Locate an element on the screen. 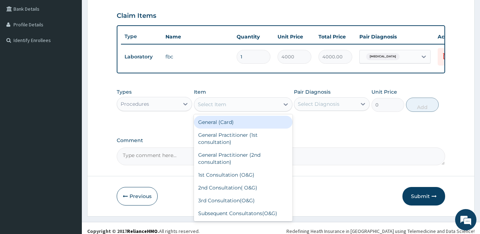 The image size is (480, 234). div: Select Item is located at coordinates (212, 104).